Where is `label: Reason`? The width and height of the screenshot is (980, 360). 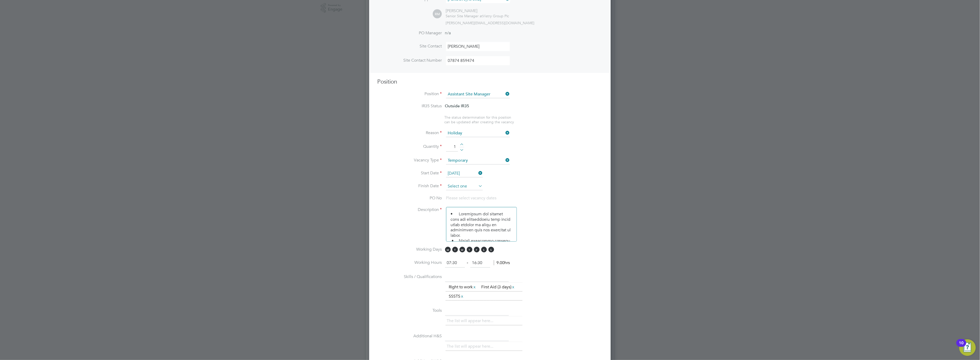 label: Reason is located at coordinates (410, 133).